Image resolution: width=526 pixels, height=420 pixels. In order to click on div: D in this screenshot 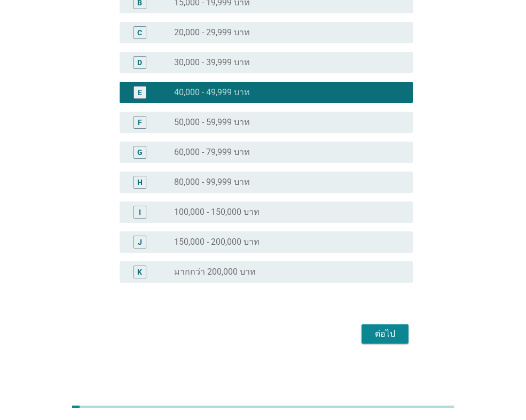, I will do `click(139, 62)`.